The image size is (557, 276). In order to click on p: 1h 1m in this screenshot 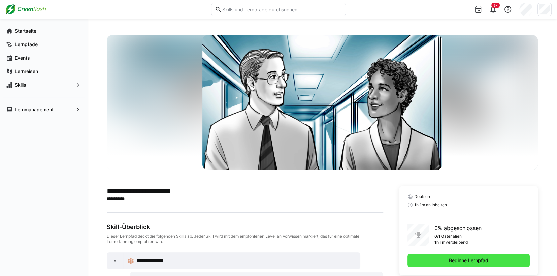, I will do `click(440, 242)`.